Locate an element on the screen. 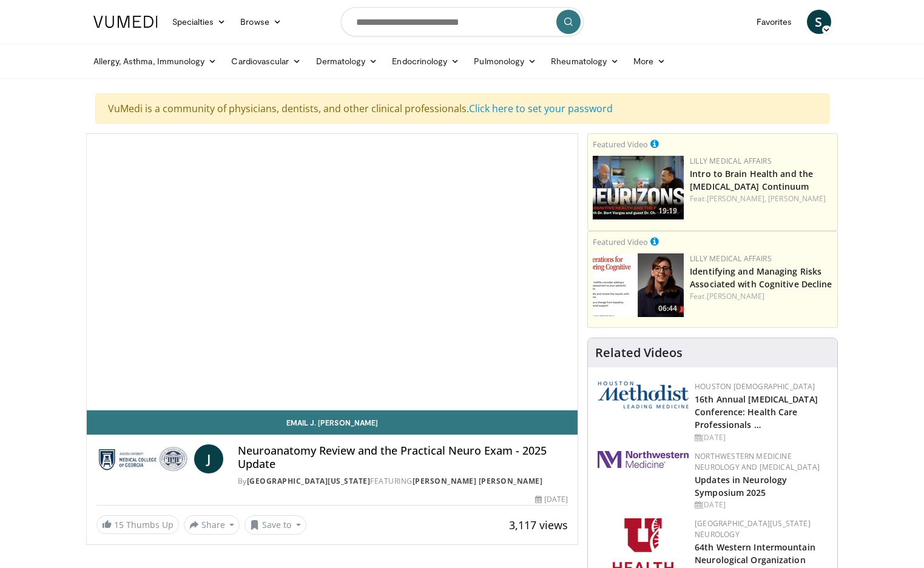  a: Identifying and Managing Risks Associated with Cognitive Decline is located at coordinates (761, 278).